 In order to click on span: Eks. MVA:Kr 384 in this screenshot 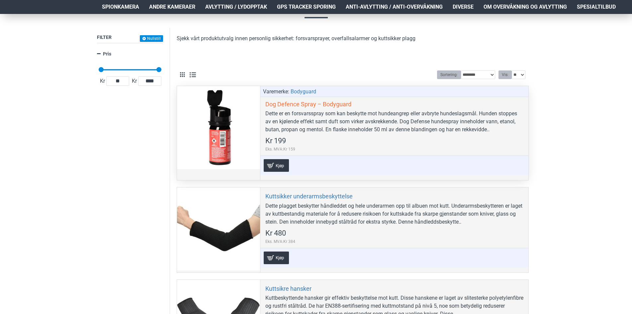, I will do `click(280, 241)`.